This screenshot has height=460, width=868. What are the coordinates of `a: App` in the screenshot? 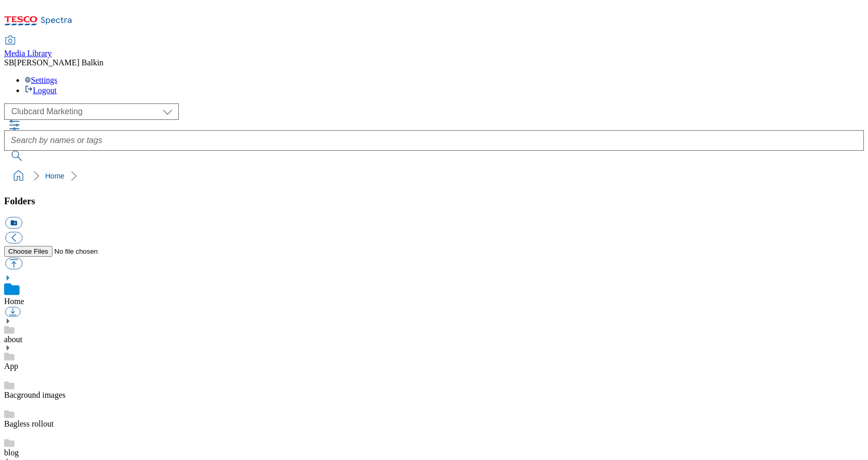 It's located at (11, 366).